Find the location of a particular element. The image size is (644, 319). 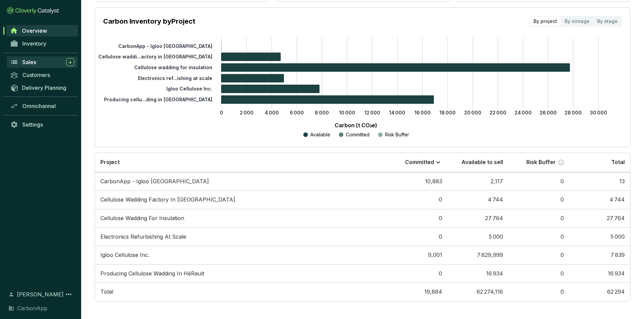

th: Available to sell is located at coordinates (478, 162).